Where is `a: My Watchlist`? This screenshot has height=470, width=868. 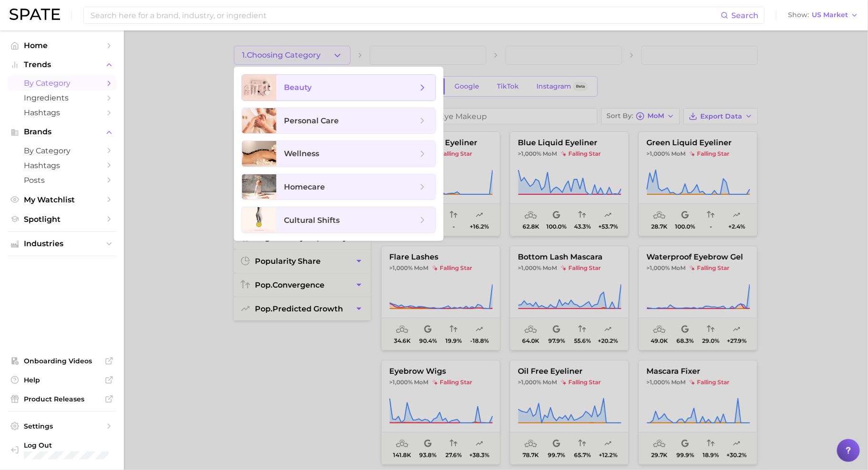
a: My Watchlist is located at coordinates (62, 200).